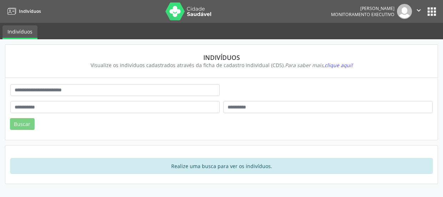 This screenshot has width=443, height=197. What do you see at coordinates (22, 124) in the screenshot?
I see `button: Buscar` at bounding box center [22, 124].